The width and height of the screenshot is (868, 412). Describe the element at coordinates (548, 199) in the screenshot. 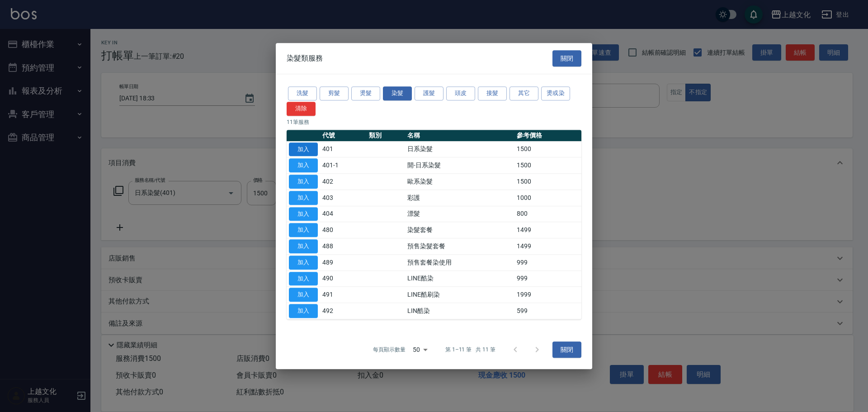

I see `td: 1000` at that location.